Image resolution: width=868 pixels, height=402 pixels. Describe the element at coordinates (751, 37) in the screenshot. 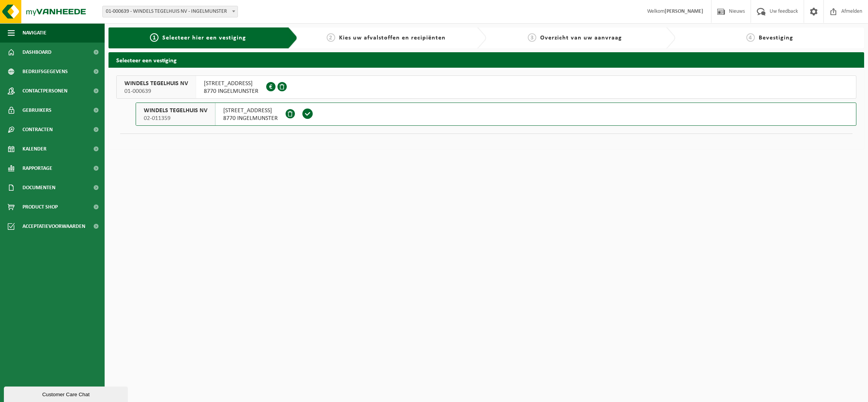

I see `span: 4` at that location.